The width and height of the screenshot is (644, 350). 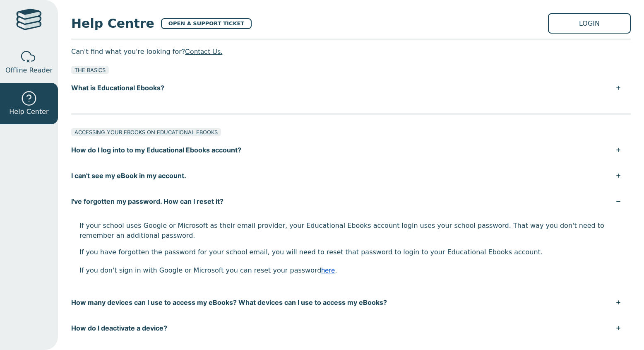 What do you see at coordinates (29, 112) in the screenshot?
I see `span: Help Center` at bounding box center [29, 112].